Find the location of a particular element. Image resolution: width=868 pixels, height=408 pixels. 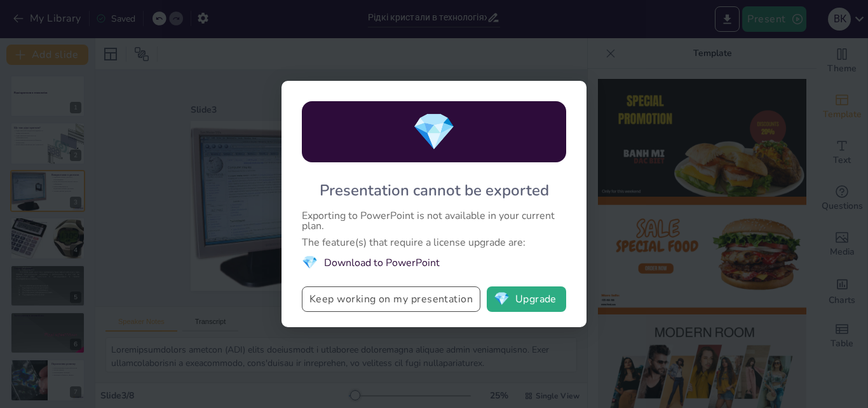

button: Keep working on my presentation is located at coordinates (391, 299).